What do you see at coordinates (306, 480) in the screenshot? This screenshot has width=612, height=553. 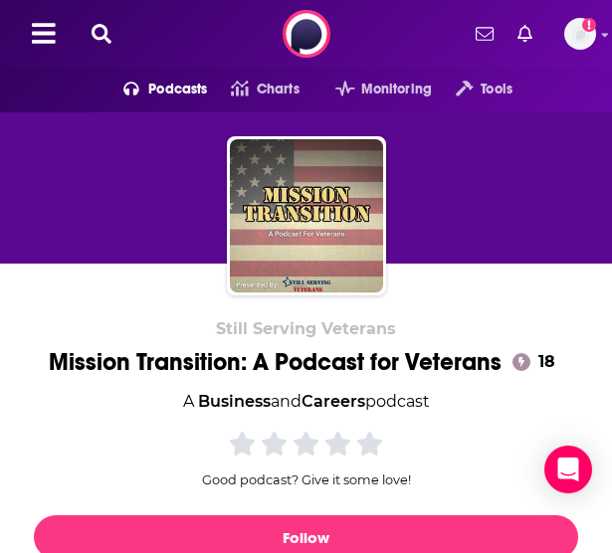 I see `span: Good podcast? Give it some love!` at bounding box center [306, 480].